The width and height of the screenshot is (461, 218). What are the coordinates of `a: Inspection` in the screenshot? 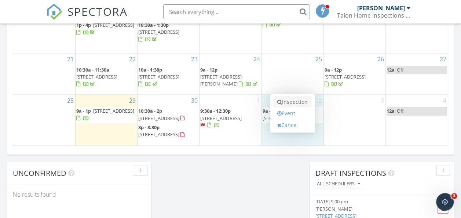 It's located at (292, 102).